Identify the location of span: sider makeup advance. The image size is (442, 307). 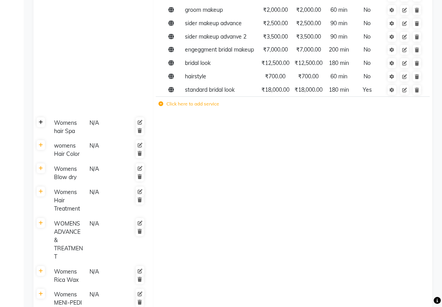
(213, 23).